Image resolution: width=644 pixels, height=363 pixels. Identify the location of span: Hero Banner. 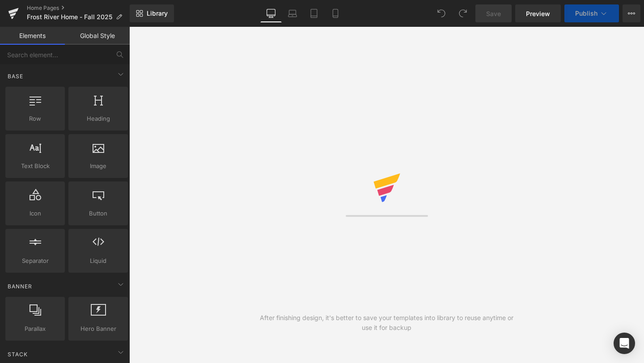
(98, 328).